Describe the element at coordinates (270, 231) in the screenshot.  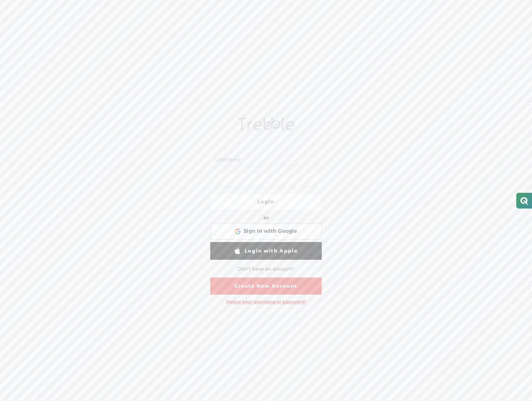
I see `span: Sign in with Google` at that location.